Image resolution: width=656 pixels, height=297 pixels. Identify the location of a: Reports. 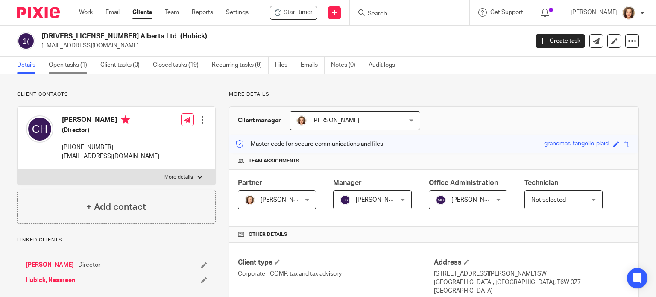
(203, 12).